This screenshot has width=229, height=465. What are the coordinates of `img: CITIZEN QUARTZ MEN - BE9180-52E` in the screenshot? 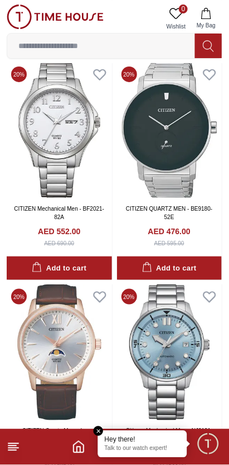 It's located at (170, 130).